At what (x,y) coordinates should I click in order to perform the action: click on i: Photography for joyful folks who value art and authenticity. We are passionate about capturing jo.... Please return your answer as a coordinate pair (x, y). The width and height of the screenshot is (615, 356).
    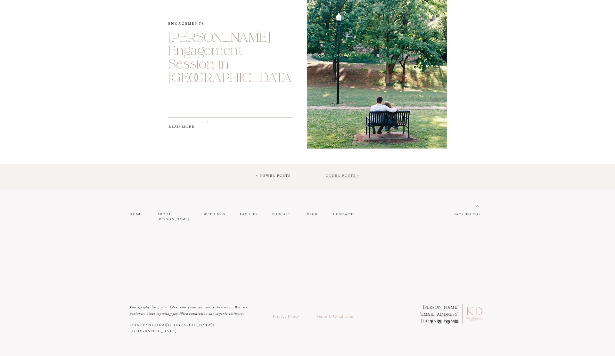
    Looking at the image, I should click on (188, 310).